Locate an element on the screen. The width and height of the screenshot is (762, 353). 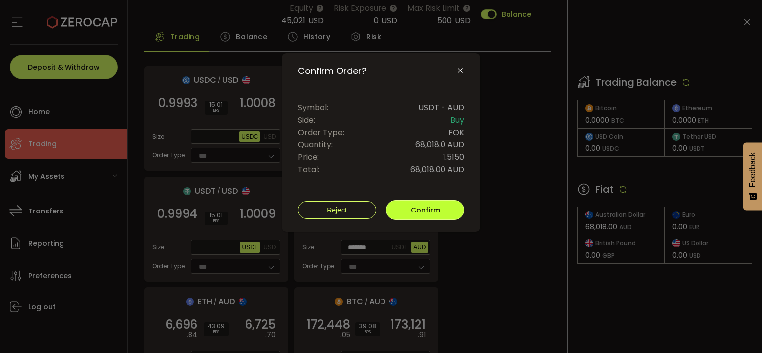
span: FOK is located at coordinates (456, 132).